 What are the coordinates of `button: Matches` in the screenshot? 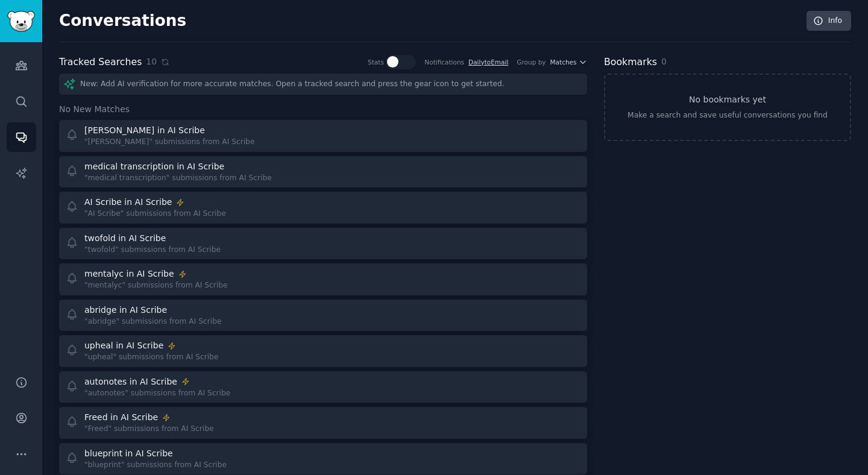 It's located at (569, 62).